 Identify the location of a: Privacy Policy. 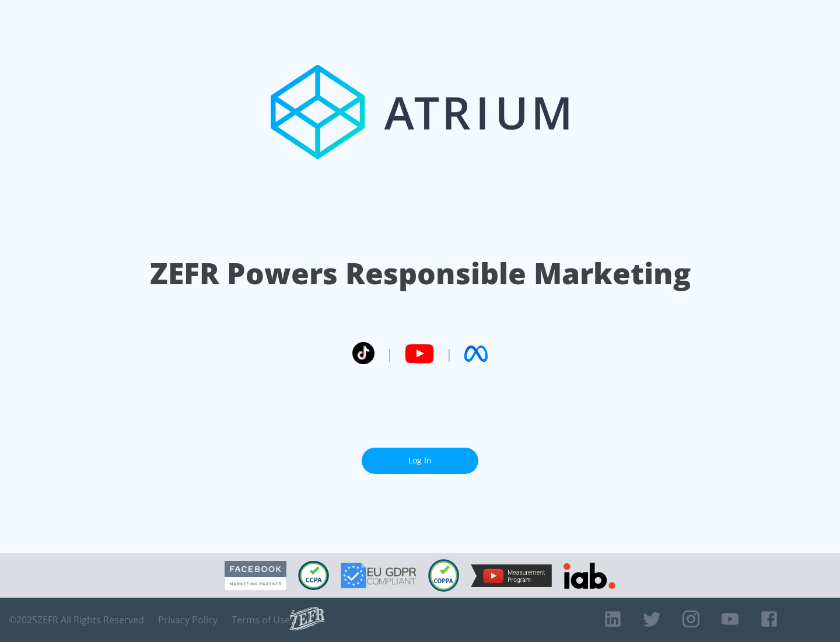
(187, 619).